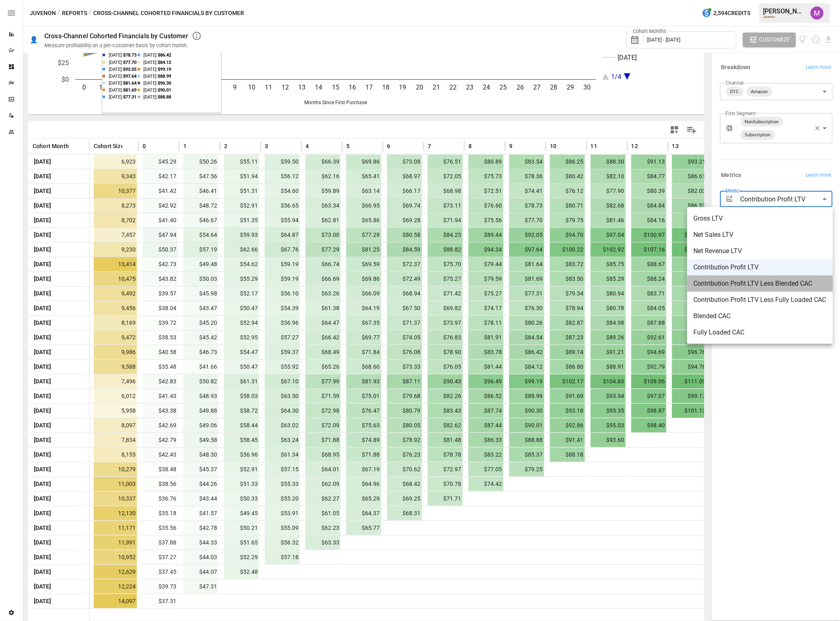 This screenshot has height=621, width=840. I want to click on span: Fully Loaded CAC, so click(760, 333).